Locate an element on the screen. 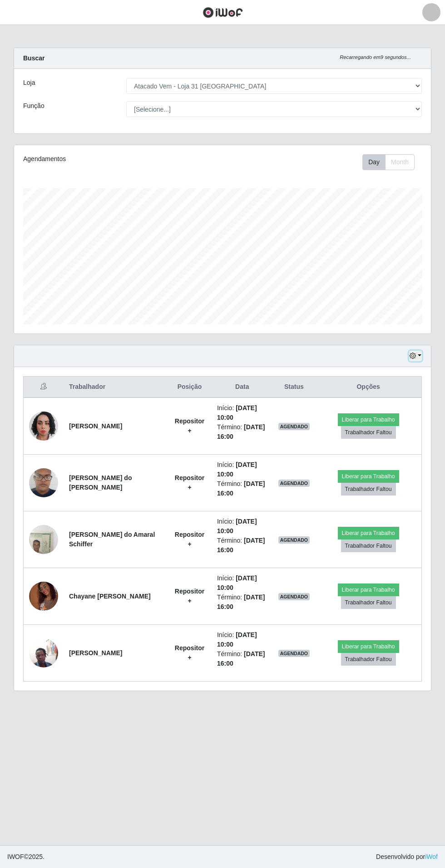 The image size is (445, 868). strong: Buscar is located at coordinates (33, 58).